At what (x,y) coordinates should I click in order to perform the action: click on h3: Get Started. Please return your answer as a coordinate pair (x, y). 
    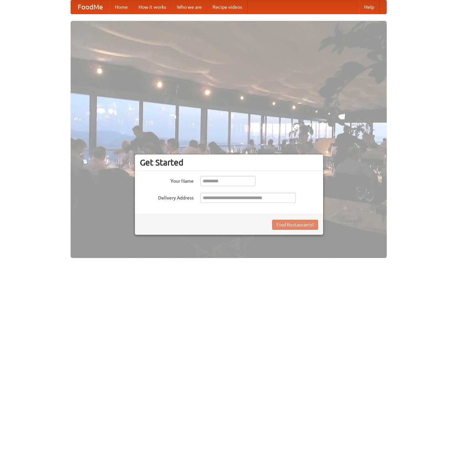
    Looking at the image, I should click on (229, 163).